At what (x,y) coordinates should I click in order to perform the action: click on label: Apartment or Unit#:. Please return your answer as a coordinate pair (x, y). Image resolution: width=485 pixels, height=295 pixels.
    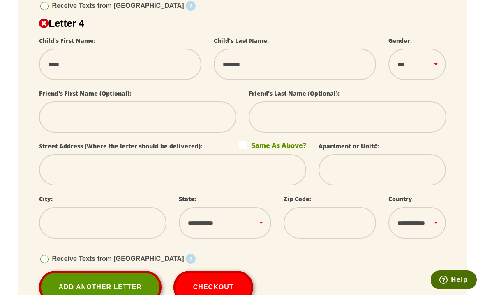
    Looking at the image, I should click on (349, 146).